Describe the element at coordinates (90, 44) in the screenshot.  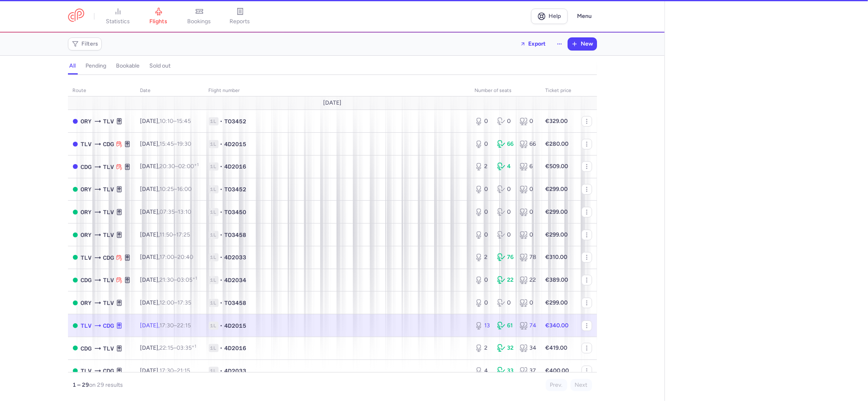
I see `span: Filters` at that location.